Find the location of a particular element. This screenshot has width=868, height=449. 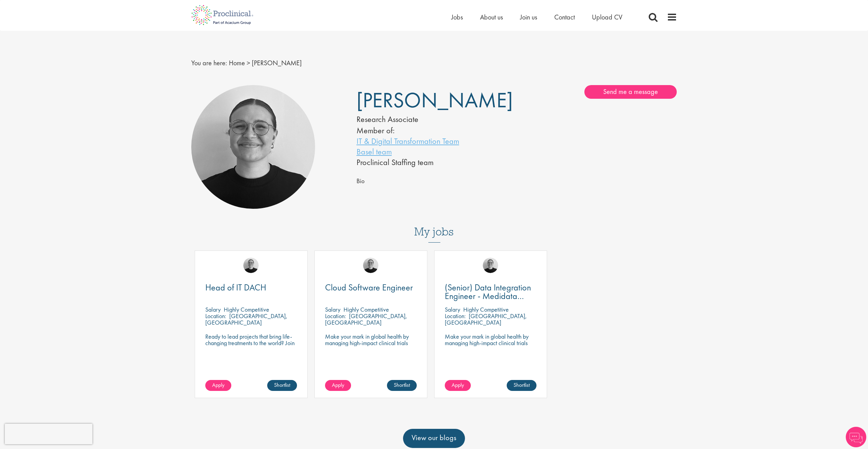

a: About us is located at coordinates (492, 17).